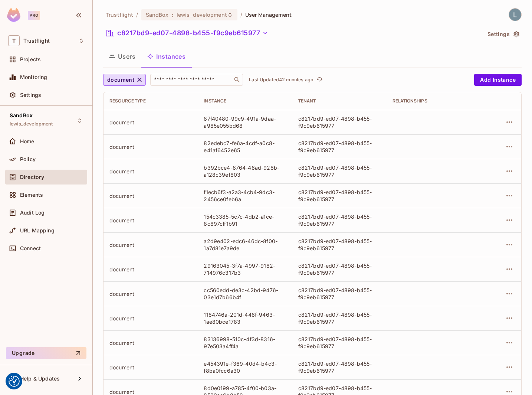 This screenshot has height=395, width=532. Describe the element at coordinates (434, 101) in the screenshot. I see `div: Relationships` at that location.